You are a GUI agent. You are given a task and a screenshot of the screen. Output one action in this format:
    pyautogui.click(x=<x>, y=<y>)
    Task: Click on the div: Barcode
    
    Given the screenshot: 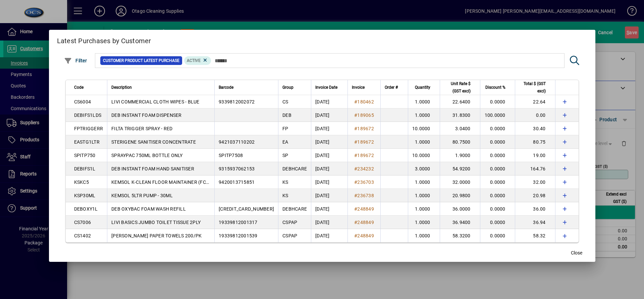 What is the action you would take?
    pyautogui.click(x=246, y=87)
    